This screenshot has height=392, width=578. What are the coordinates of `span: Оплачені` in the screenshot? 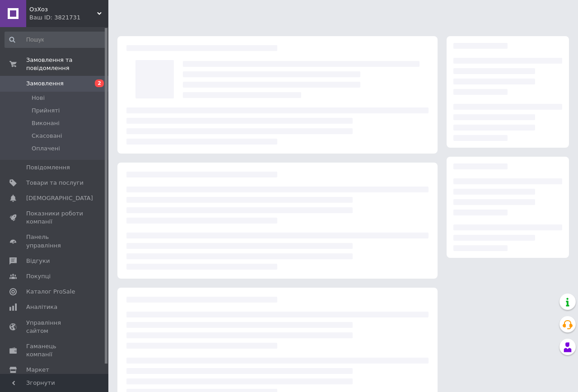 It's located at (46, 148).